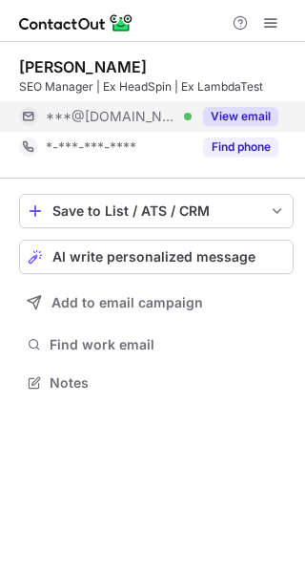 The width and height of the screenshot is (305, 573). What do you see at coordinates (157, 87) in the screenshot?
I see `div: SEO Manager | Ex HeadSpin | Ex LambdaTest` at bounding box center [157, 87].